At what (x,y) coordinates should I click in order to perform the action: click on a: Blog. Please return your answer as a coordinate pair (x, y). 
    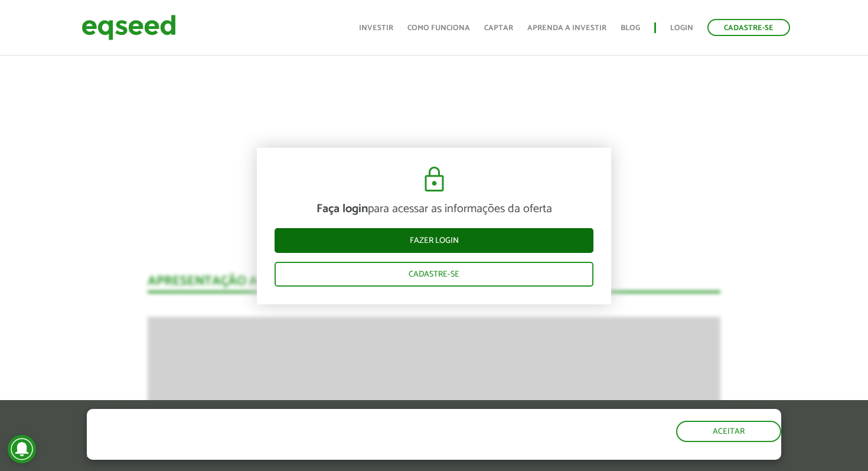
    Looking at the image, I should click on (631, 28).